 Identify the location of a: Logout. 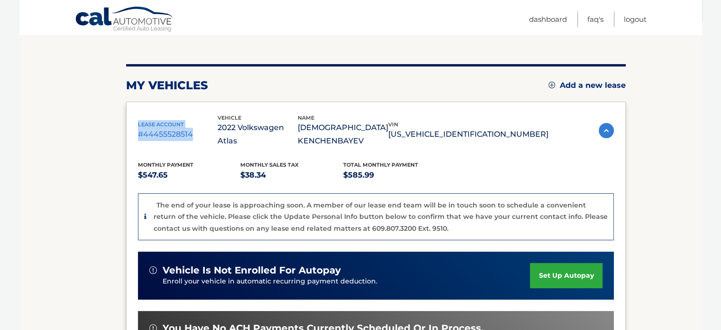
(636, 19).